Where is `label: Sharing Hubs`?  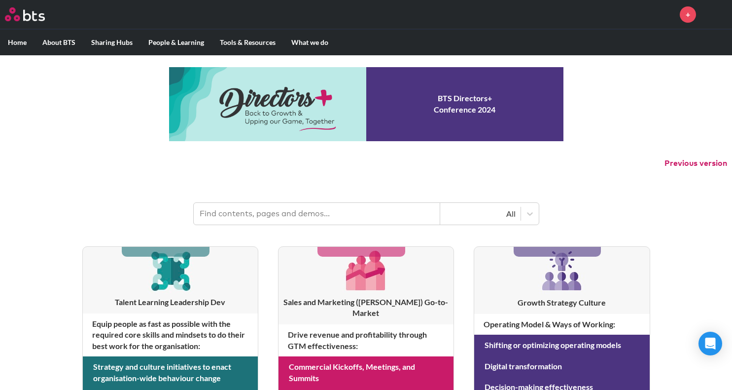
label: Sharing Hubs is located at coordinates (112, 42).